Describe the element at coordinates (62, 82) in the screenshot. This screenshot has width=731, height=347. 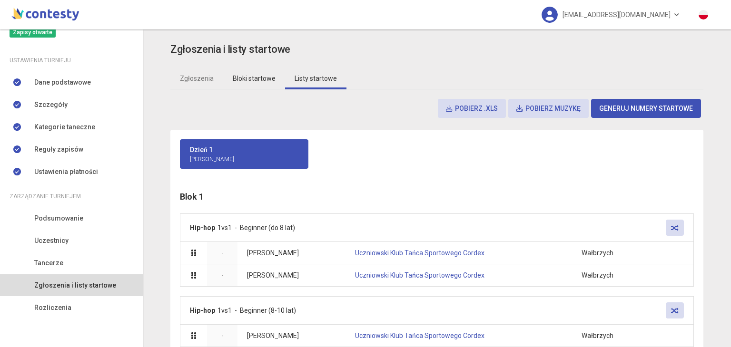
I see `span: Dane podstawowe` at that location.